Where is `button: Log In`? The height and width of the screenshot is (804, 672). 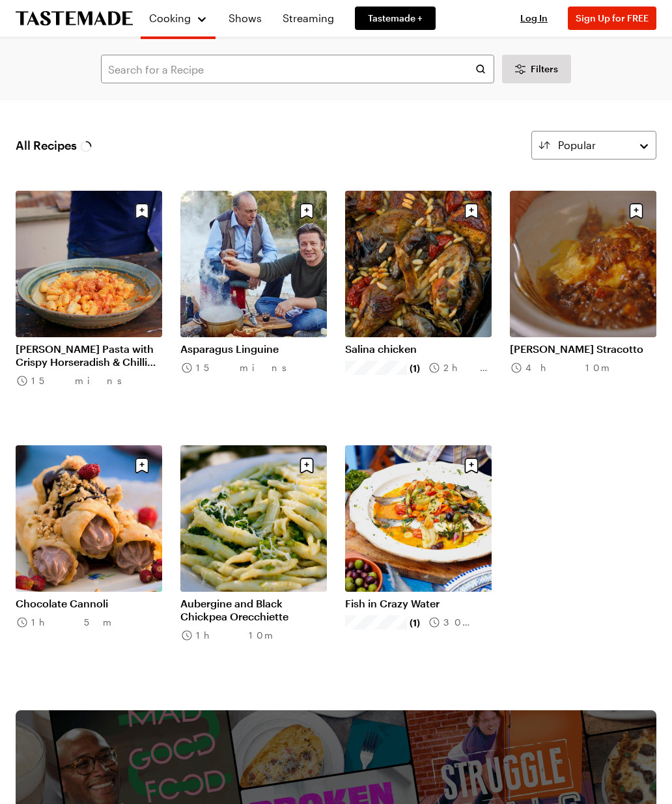
button: Log In is located at coordinates (534, 18).